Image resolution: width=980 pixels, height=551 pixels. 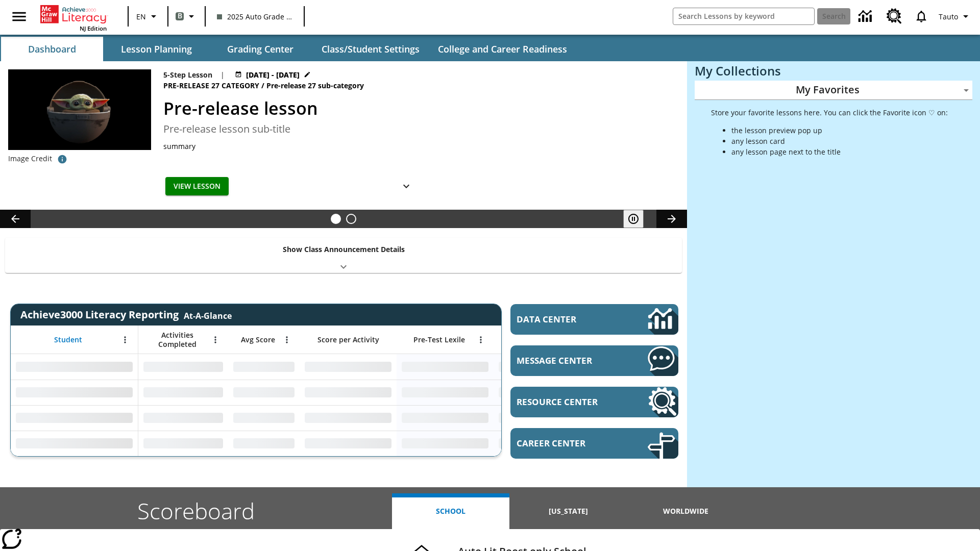 I want to click on div: Show Class Announcement Details, so click(x=343, y=255).